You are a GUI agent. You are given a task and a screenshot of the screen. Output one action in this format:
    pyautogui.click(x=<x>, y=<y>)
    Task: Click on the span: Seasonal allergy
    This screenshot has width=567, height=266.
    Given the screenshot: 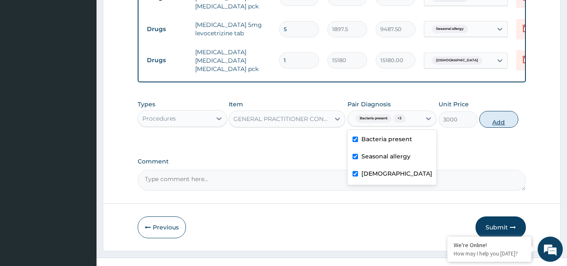 What is the action you would take?
    pyautogui.click(x=450, y=29)
    